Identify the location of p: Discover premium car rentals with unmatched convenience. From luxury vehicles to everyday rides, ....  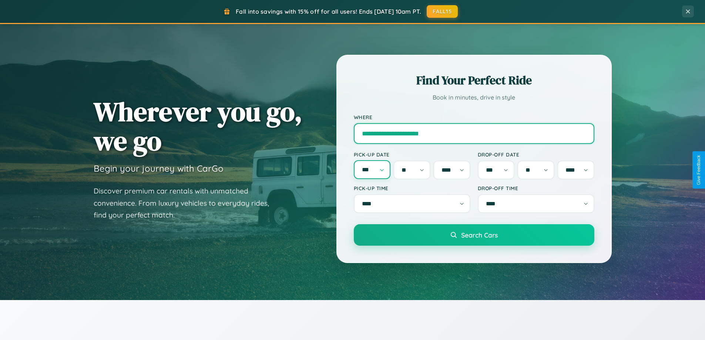
(186, 203).